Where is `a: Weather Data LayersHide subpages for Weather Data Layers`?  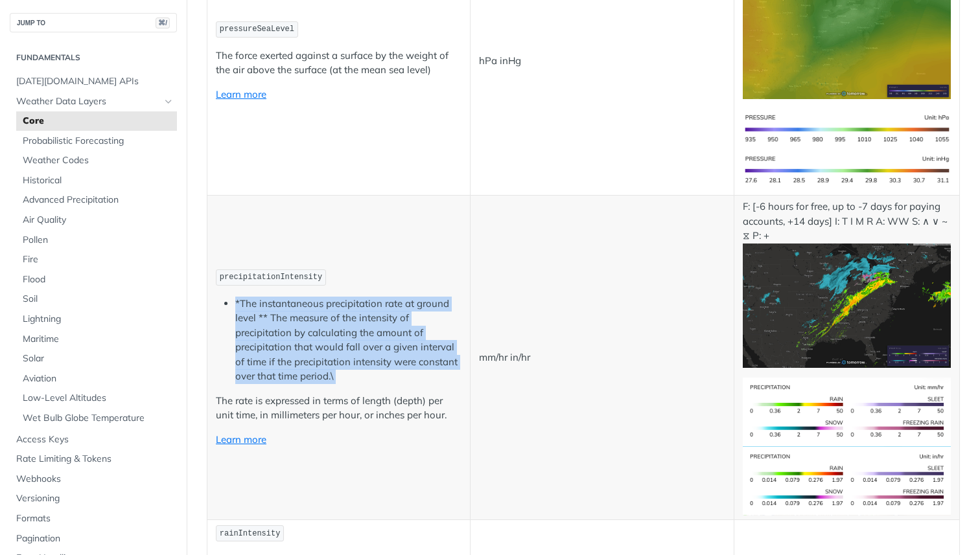 a: Weather Data LayersHide subpages for Weather Data Layers is located at coordinates (94, 102).